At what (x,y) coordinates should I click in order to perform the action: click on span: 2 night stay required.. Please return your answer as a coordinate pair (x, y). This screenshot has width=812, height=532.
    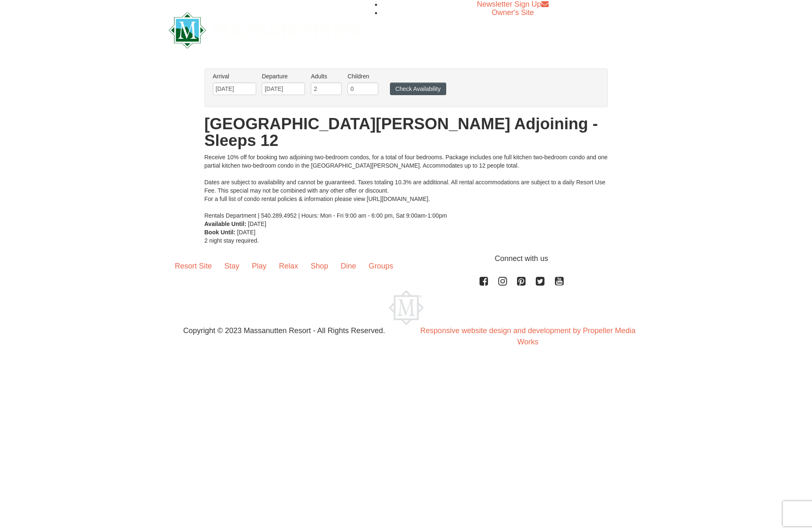
    Looking at the image, I should click on (232, 240).